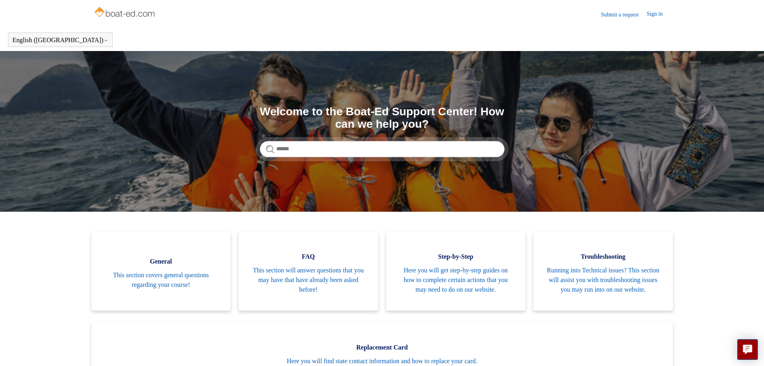 The width and height of the screenshot is (764, 366). I want to click on input: Search, so click(382, 149).